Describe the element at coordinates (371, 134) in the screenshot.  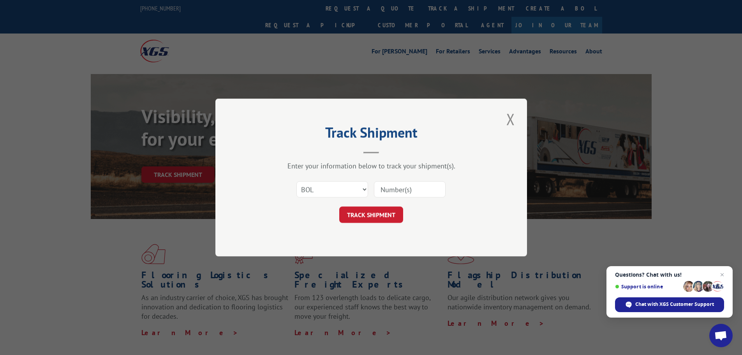
I see `h2: Track Shipment` at that location.